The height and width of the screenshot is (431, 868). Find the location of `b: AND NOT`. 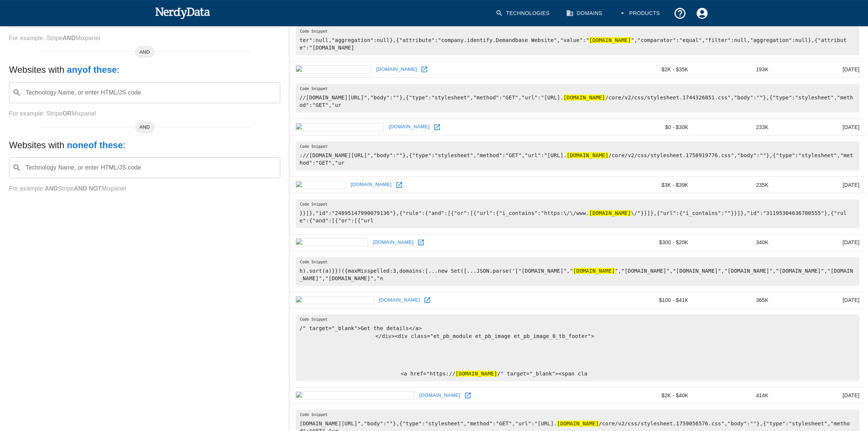

b: AND NOT is located at coordinates (88, 188).